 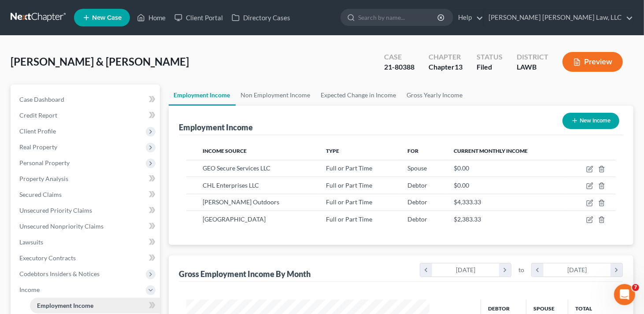 What do you see at coordinates (60, 274) in the screenshot?
I see `span: Codebtors Insiders & Notices` at bounding box center [60, 274].